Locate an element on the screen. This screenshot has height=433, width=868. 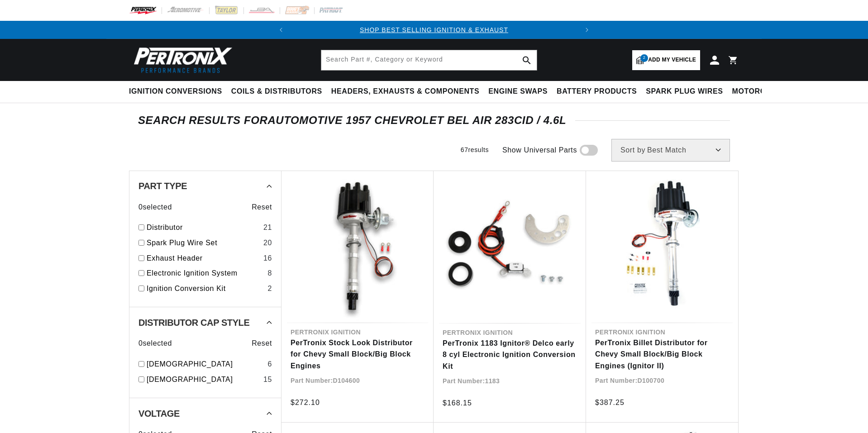
span: Headers, Exhausts & Components is located at coordinates (405, 92).